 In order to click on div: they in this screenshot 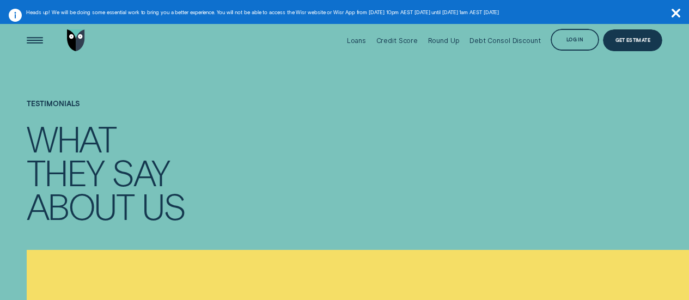, I will do `click(65, 172)`.